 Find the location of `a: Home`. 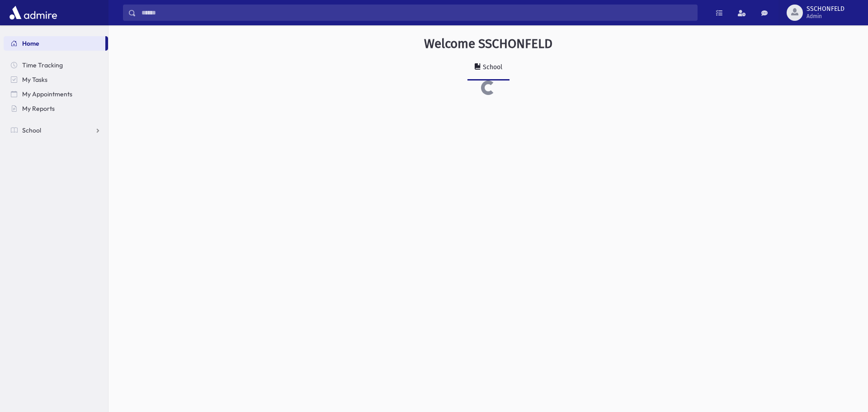

a: Home is located at coordinates (55, 43).